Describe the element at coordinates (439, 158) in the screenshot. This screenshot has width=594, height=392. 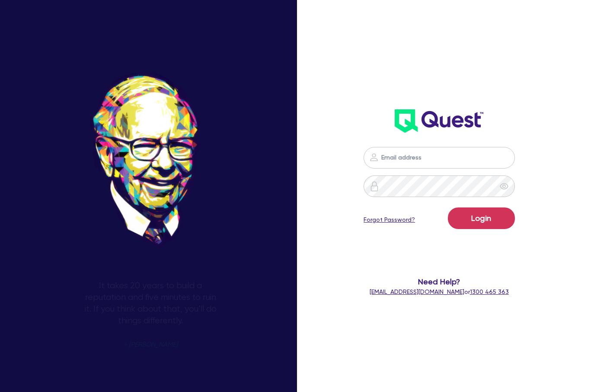
I see `input: Email address` at that location.